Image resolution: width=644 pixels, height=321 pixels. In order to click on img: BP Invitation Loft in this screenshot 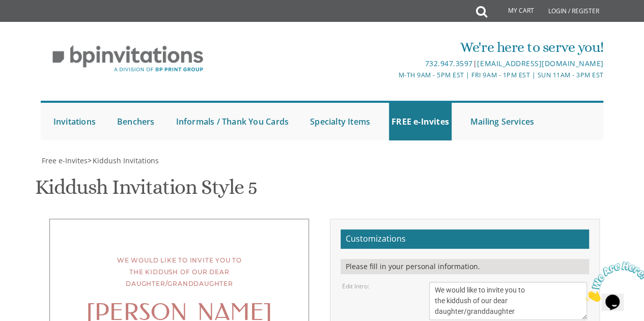, I will do `click(128, 58)`.